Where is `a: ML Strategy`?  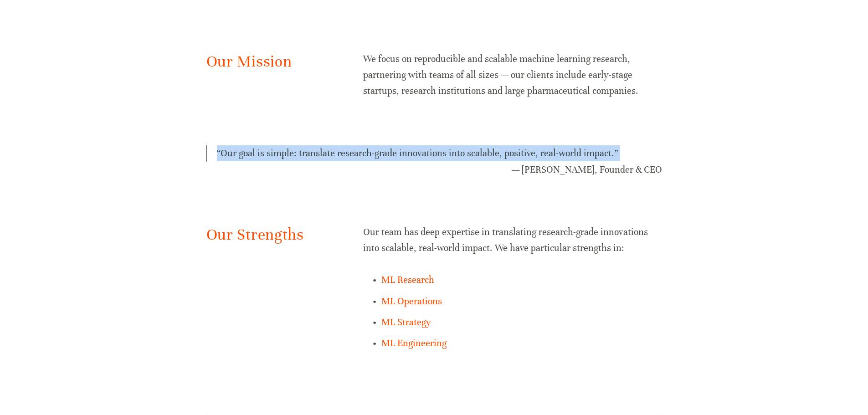
a: ML Strategy is located at coordinates (406, 322).